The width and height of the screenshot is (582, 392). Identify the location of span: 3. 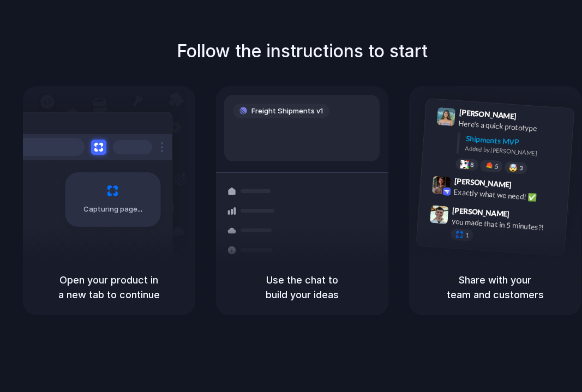
(520, 167).